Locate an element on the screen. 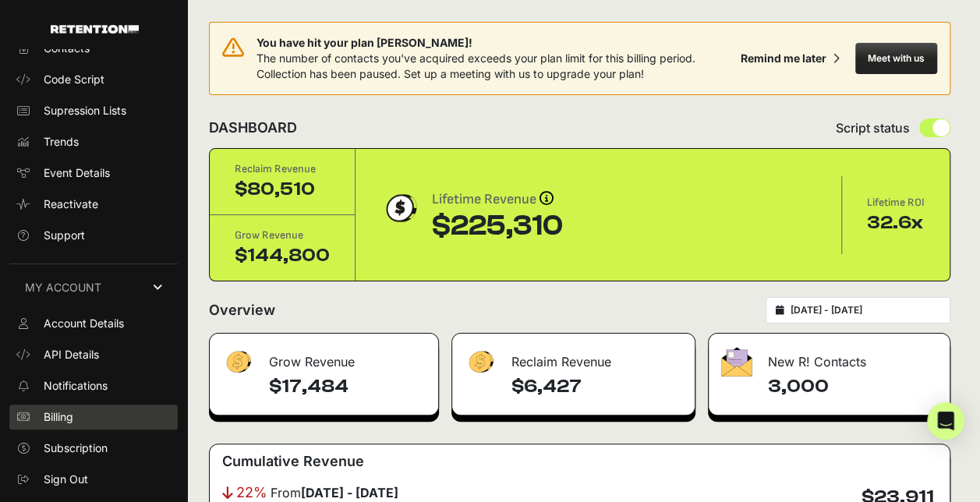  span: Sign Out is located at coordinates (65, 479).